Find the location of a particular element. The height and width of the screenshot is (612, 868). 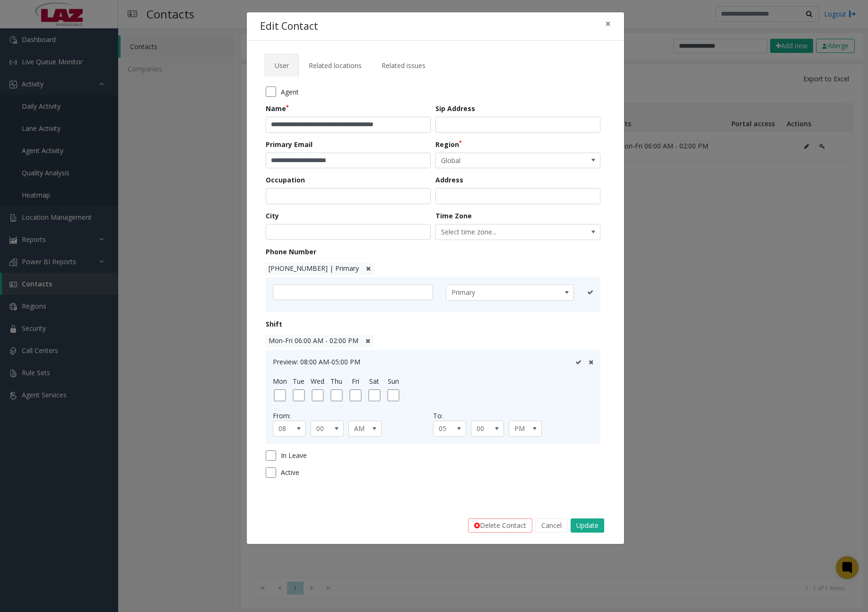

label: Tue is located at coordinates (298, 381).